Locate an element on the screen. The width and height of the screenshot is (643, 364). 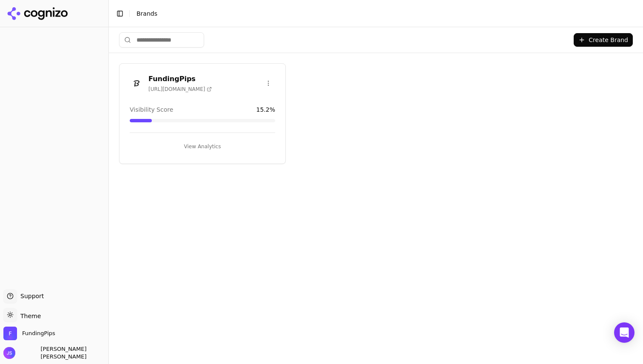
button: Open user button is located at coordinates (54, 353).